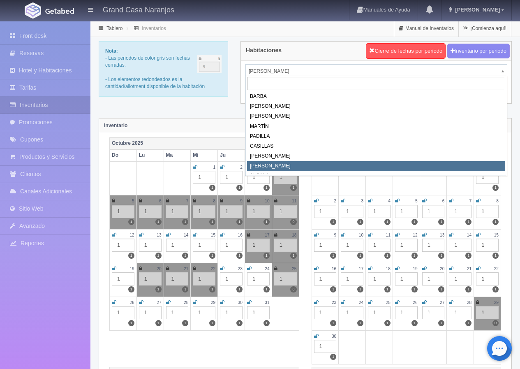  Describe the element at coordinates (376, 146) in the screenshot. I see `div: CASILLAS` at that location.